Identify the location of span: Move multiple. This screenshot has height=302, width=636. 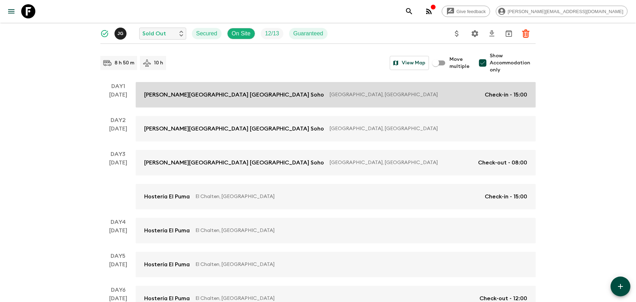
(459, 63).